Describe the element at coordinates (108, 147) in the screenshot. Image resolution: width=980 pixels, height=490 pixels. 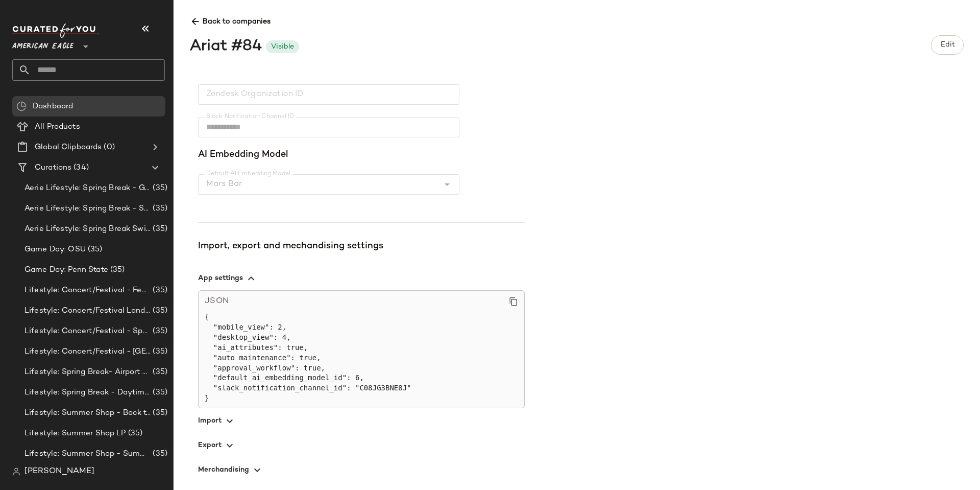
I see `span: (0)` at that location.